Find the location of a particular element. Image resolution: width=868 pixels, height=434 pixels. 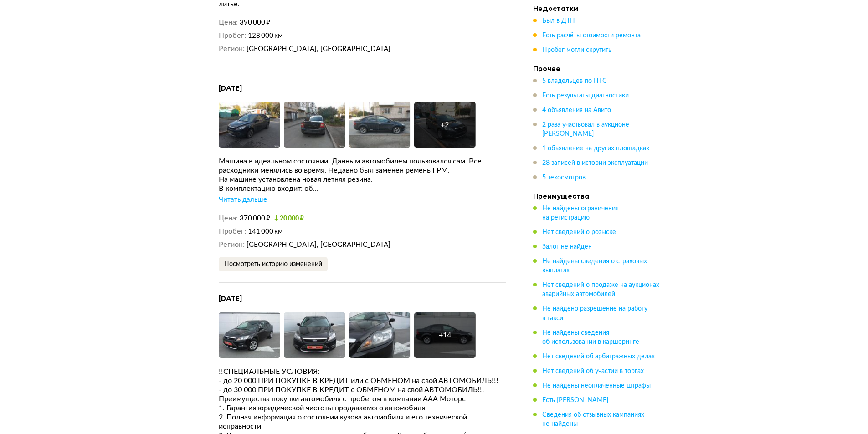

div: 2. Полная информация о состоянии кузова автомобиля и его технической исправности. is located at coordinates (362, 422).